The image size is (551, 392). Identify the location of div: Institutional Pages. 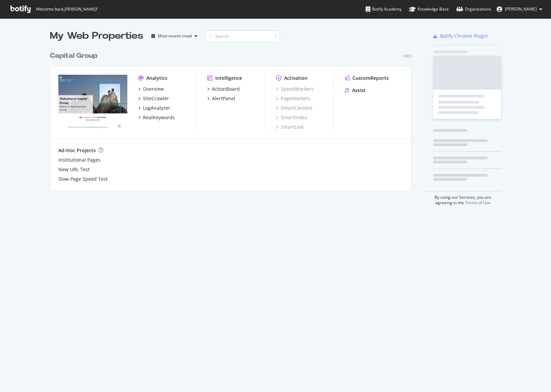
(79, 160).